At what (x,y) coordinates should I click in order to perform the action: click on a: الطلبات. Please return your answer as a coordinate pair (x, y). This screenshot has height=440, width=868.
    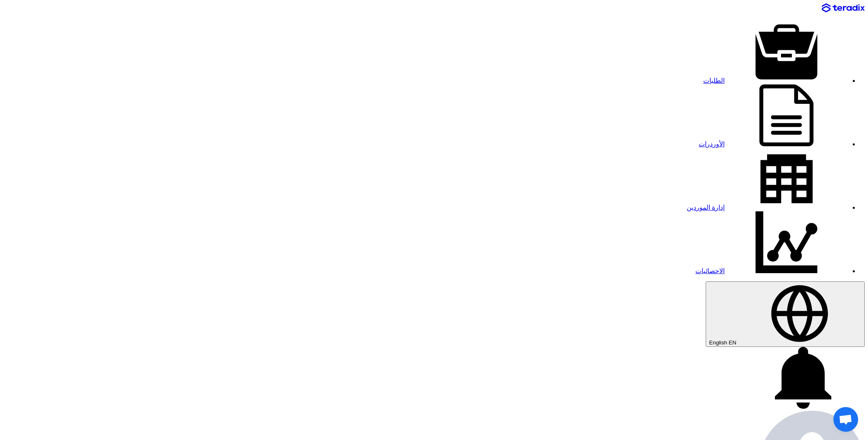
    Looking at the image, I should click on (775, 80).